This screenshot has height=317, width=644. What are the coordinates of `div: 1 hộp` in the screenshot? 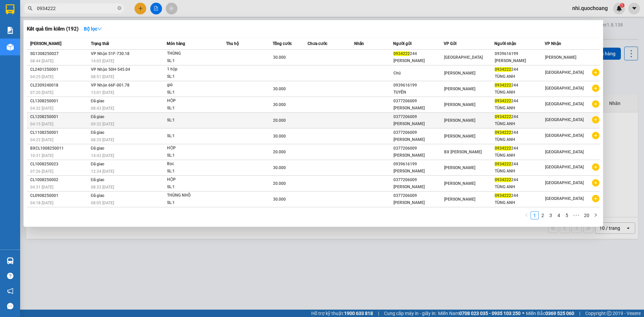 It's located at (192, 69).